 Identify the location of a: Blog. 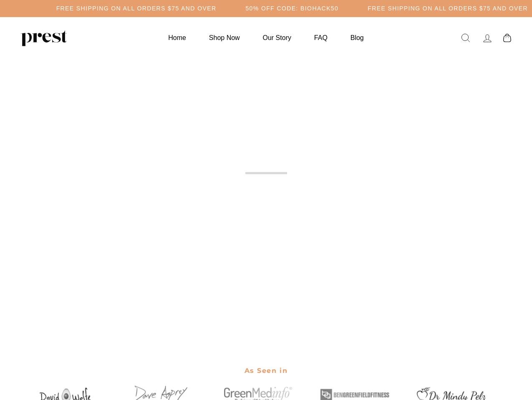
(357, 37).